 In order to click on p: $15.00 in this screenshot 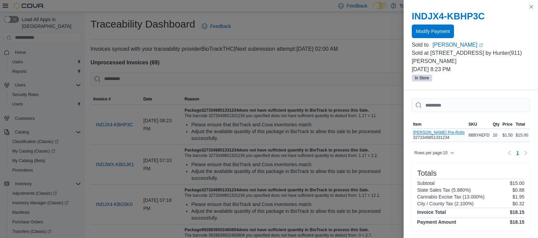, I will do `click(517, 183)`.